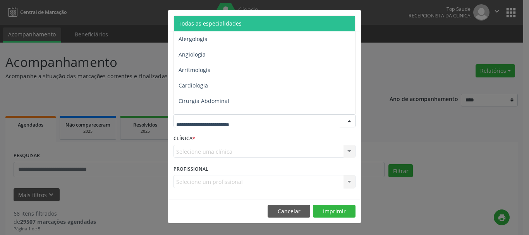  Describe the element at coordinates (191, 169) in the screenshot. I see `label: PROFISSIONAL` at that location.